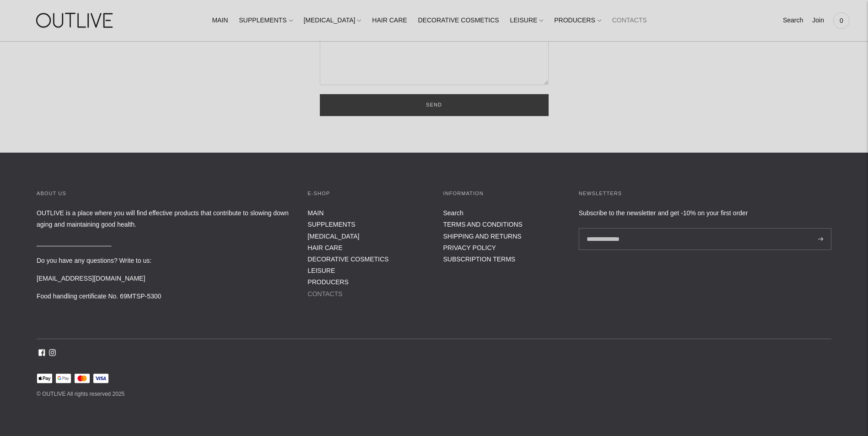  I want to click on h3: E-shop, so click(366, 194).